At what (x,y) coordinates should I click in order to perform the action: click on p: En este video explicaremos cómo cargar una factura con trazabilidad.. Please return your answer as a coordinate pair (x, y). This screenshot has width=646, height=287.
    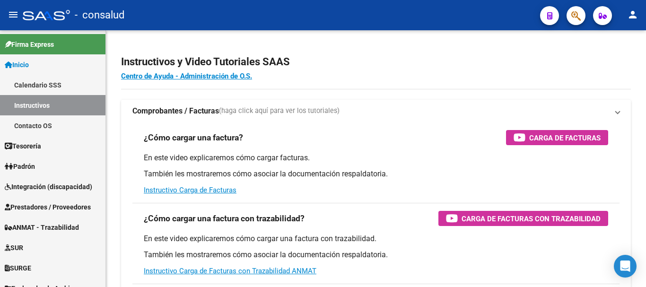
    Looking at the image, I should click on (376, 239).